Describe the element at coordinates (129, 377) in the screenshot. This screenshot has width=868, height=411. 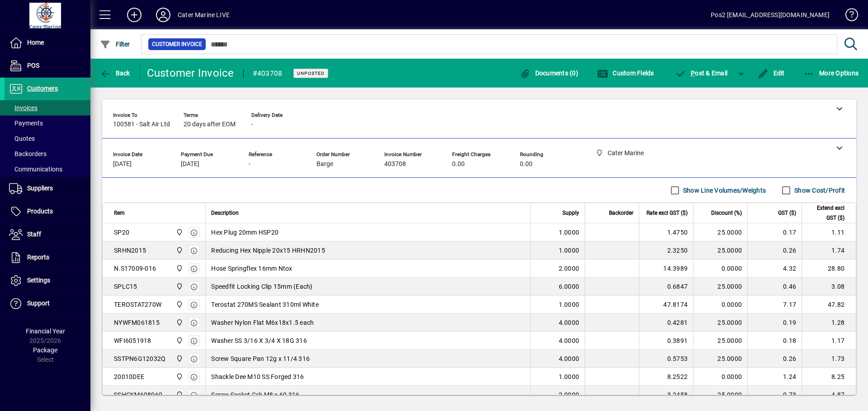
I see `div: 20010DEE` at that location.